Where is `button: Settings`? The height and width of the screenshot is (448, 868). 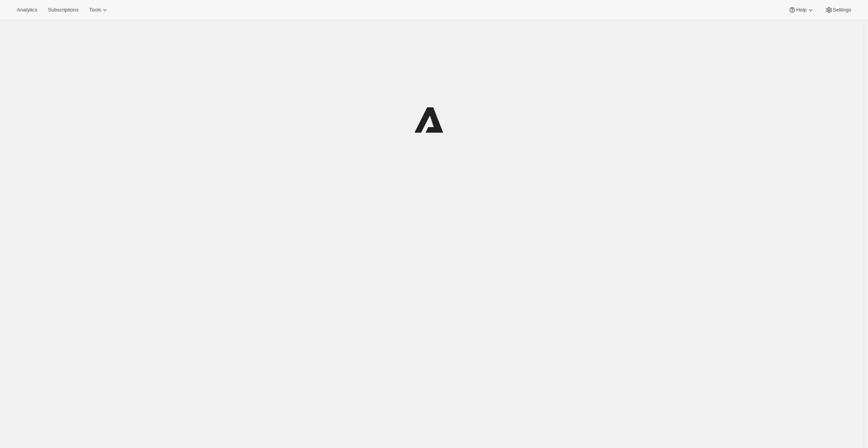
button: Settings is located at coordinates (838, 10).